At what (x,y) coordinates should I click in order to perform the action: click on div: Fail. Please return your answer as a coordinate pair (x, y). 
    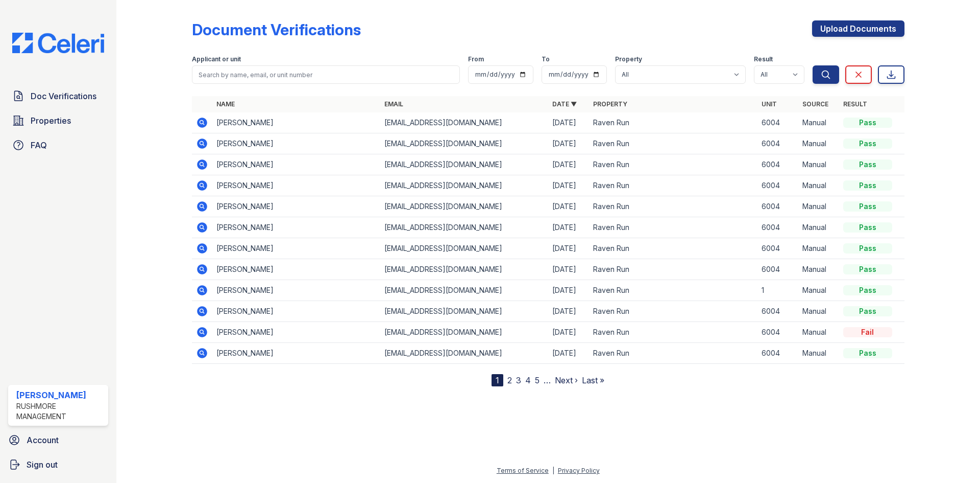
    Looking at the image, I should click on (868, 332).